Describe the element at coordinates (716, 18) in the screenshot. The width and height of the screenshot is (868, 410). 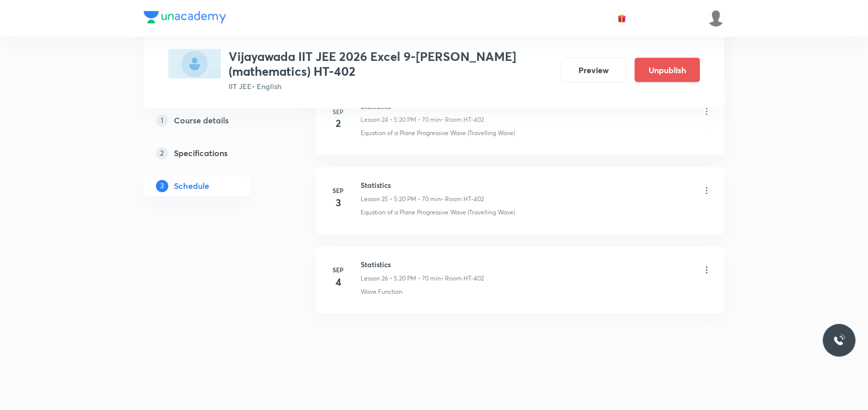
I see `img: S Naga kusuma Alekhya` at that location.